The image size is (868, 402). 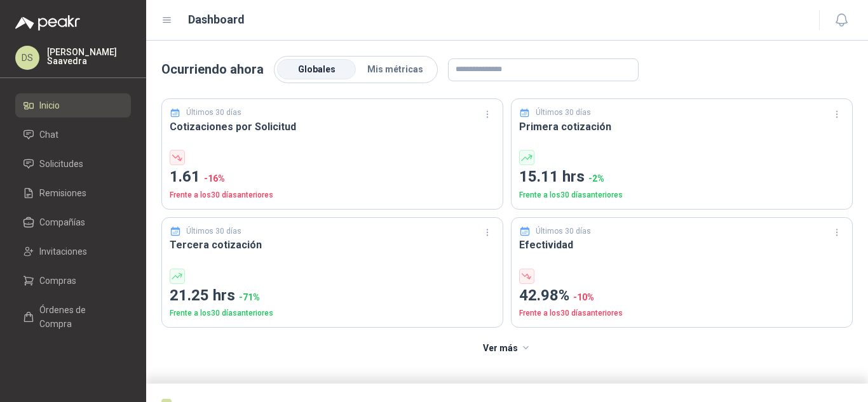 What do you see at coordinates (49, 105) in the screenshot?
I see `span: Inicio` at bounding box center [49, 105].